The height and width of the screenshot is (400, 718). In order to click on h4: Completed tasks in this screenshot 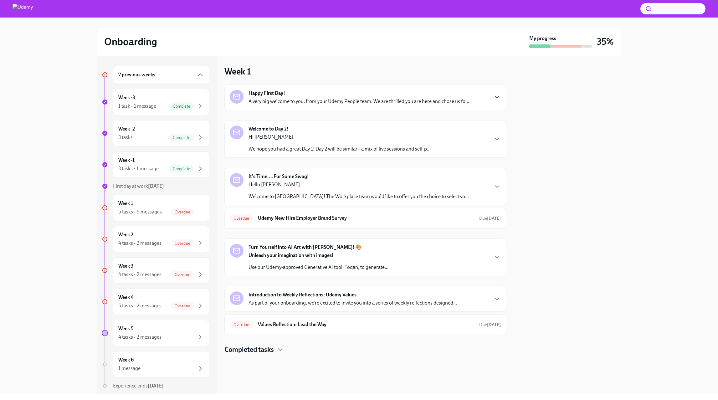, I will do `click(249, 349)`.